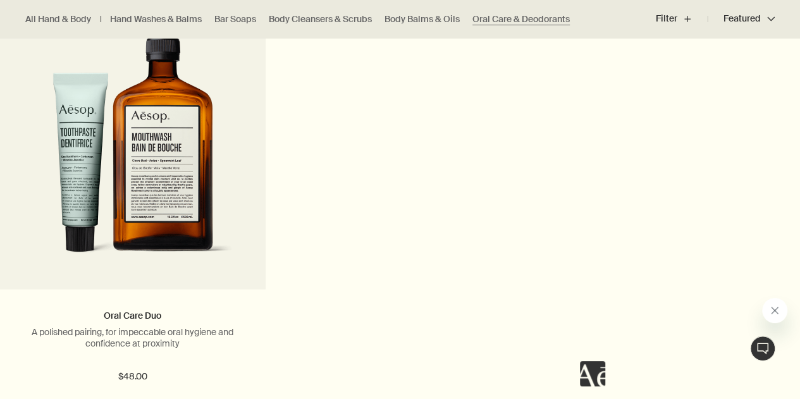 The height and width of the screenshot is (399, 800). I want to click on div: Aesop says "Our consultants are available now to offer personalised product advice.". Open messag..., so click(684, 342).